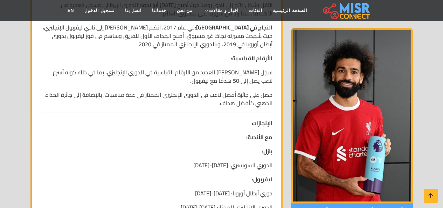 This screenshot has height=208, width=443. I want to click on a: اتصل بنا, so click(133, 11).